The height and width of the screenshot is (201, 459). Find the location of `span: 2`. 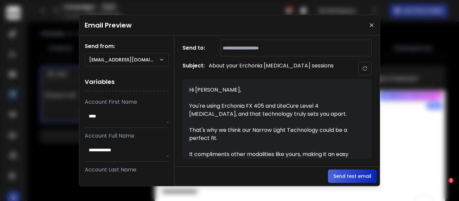

span: 2 is located at coordinates (451, 181).